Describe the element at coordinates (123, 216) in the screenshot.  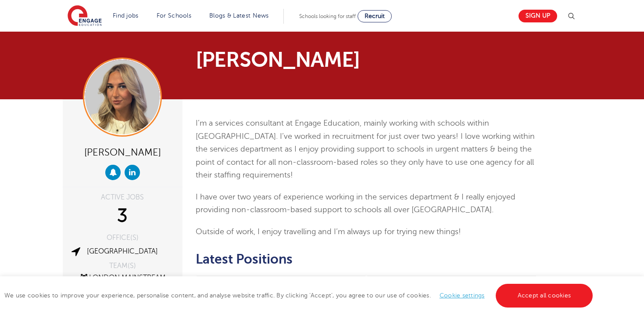
I see `div: 3` at that location.